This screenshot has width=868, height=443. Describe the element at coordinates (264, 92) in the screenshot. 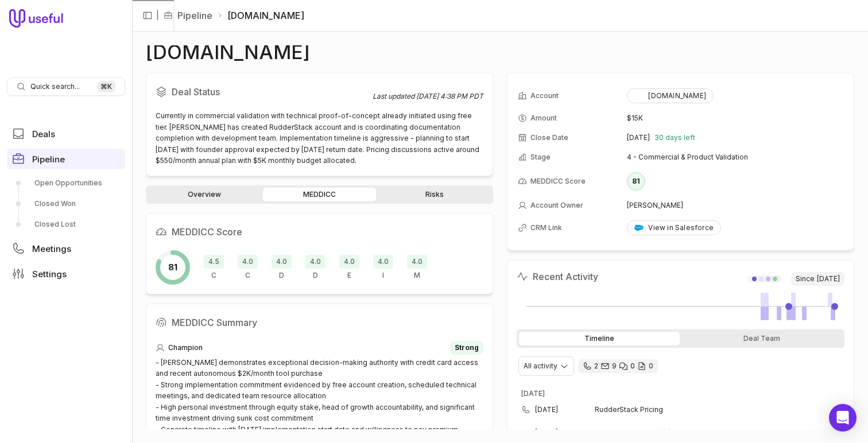

I see `h2: Deal Status` at that location.